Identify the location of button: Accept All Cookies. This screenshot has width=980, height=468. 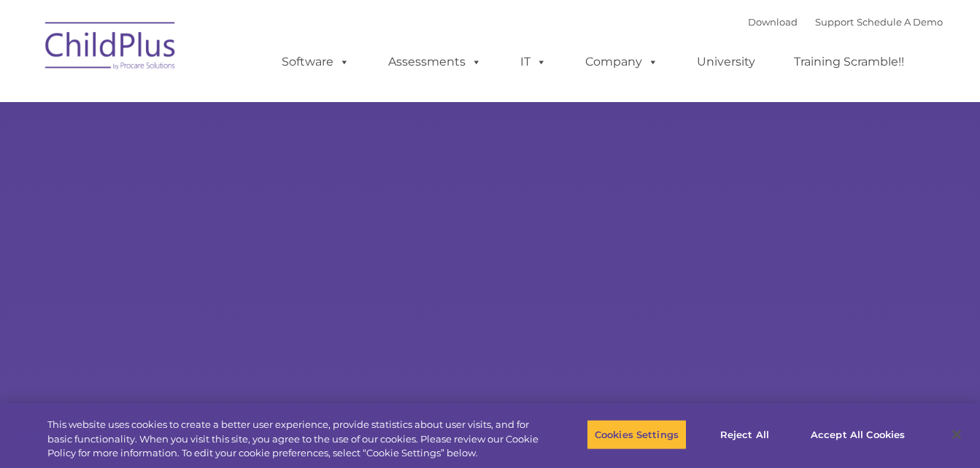
(857, 435).